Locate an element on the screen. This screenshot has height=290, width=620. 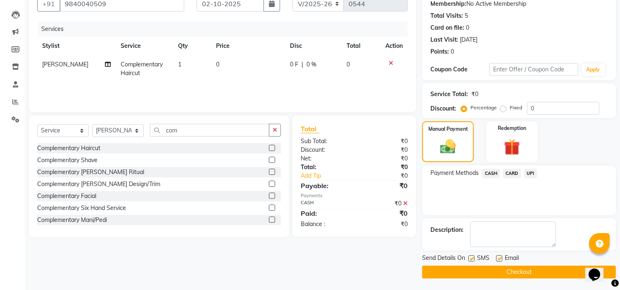
input: Enter Offer / Coupon Code is located at coordinates (534, 69).